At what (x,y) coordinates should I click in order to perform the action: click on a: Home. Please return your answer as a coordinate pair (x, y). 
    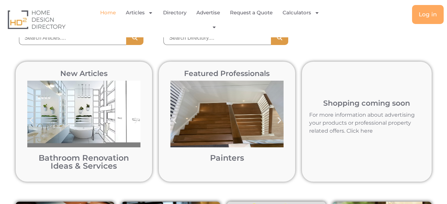
    Looking at the image, I should click on (108, 13).